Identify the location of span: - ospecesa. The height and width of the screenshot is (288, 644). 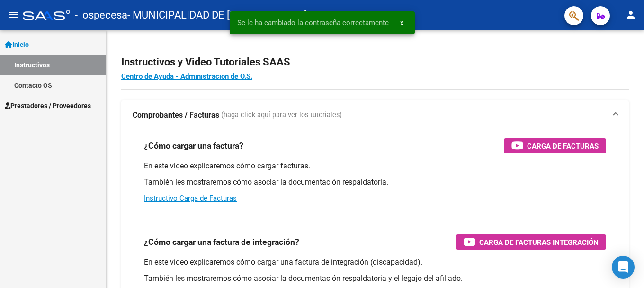
(101, 15).